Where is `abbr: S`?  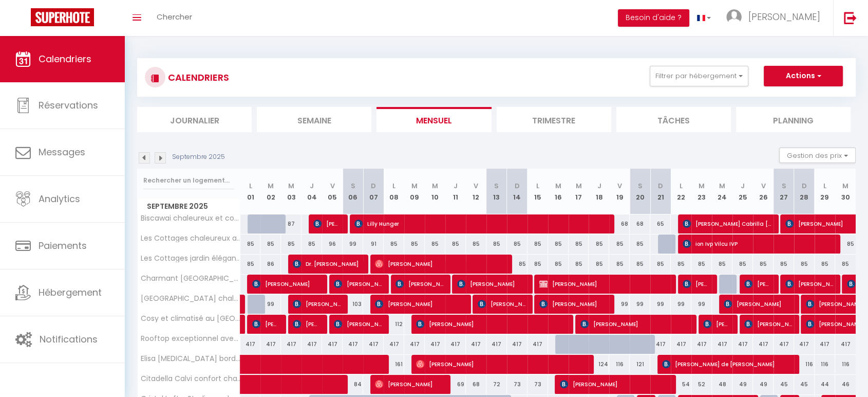 abbr: S is located at coordinates (783, 185).